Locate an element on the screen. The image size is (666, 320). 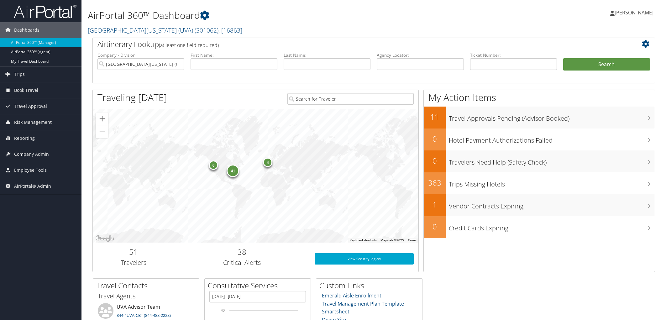
h3: Trips Missing Hotels is located at coordinates (551, 183).